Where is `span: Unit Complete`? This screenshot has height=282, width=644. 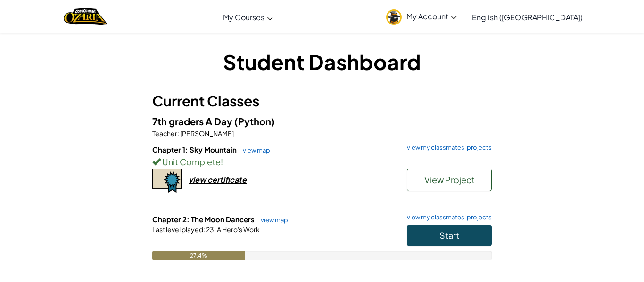 span: Unit Complete is located at coordinates (191, 162).